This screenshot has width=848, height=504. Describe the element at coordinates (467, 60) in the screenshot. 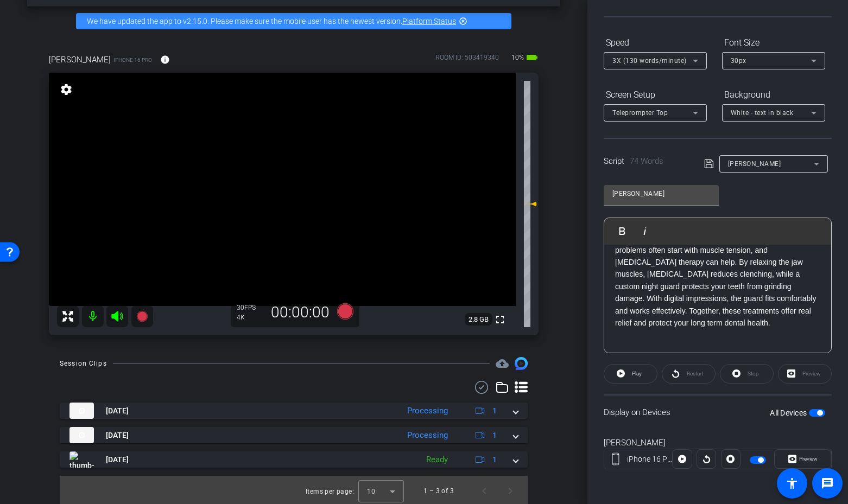

I see `div: ROOM ID: 503419340` at that location.